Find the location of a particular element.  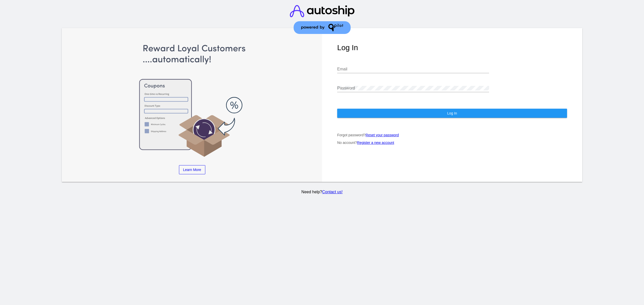

a: Contact us! is located at coordinates (332, 192).